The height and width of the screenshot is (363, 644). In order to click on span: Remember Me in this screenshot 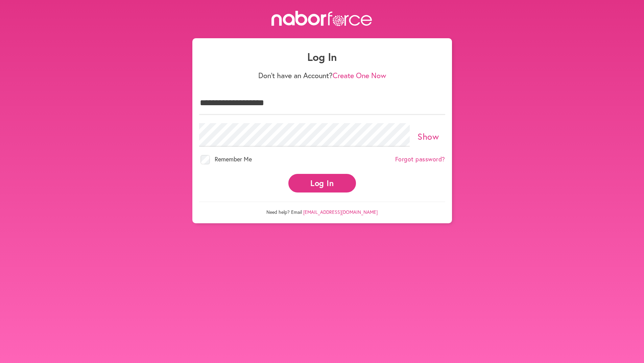, I will do `click(234, 159)`.